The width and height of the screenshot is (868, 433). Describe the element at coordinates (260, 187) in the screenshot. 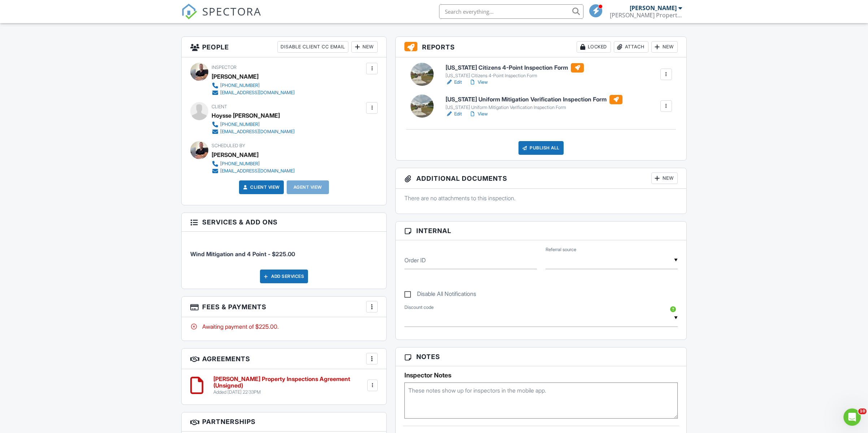

I see `a: Client View` at that location.